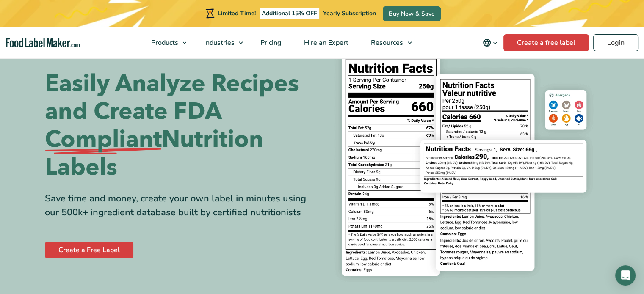 This screenshot has width=644, height=294. What do you see at coordinates (349, 13) in the screenshot?
I see `span: Yearly Subscription` at bounding box center [349, 13].